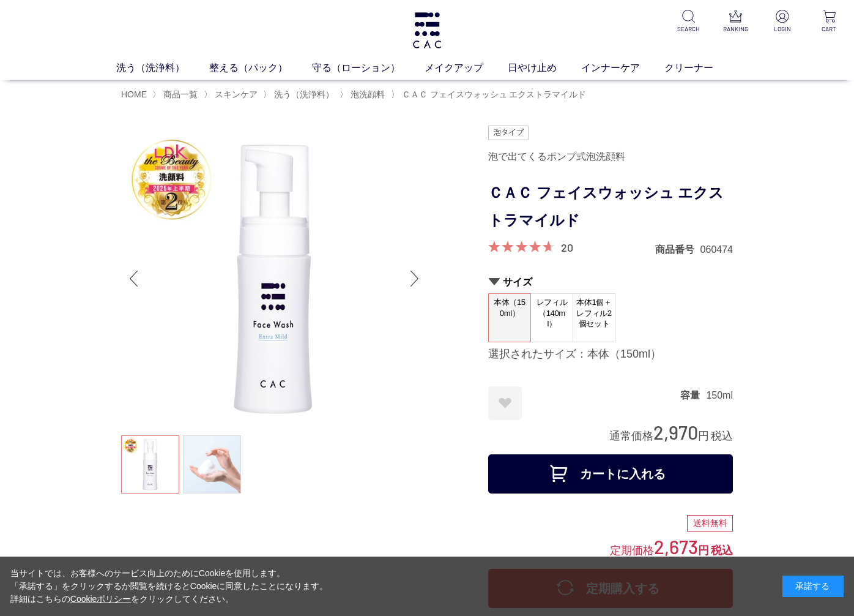 The image size is (854, 616). Describe the element at coordinates (693, 395) in the screenshot. I see `dt: 容量` at that location.